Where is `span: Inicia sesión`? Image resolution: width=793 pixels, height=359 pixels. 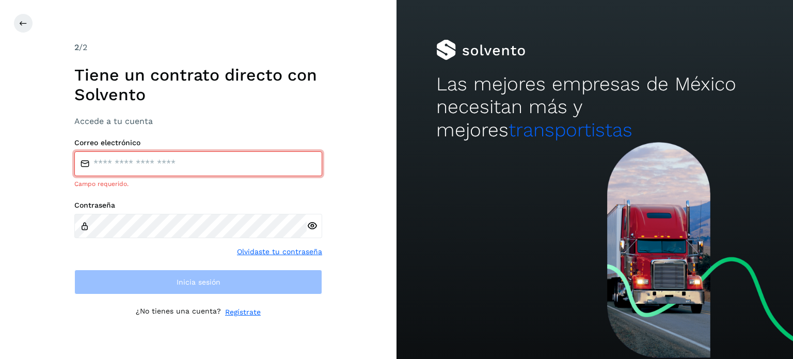 span: Inicia sesión is located at coordinates (198, 282).